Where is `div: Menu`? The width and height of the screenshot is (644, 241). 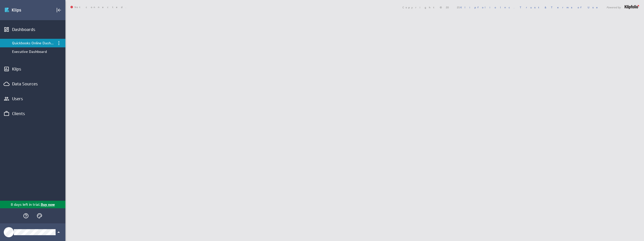
div: Menu is located at coordinates (59, 43).